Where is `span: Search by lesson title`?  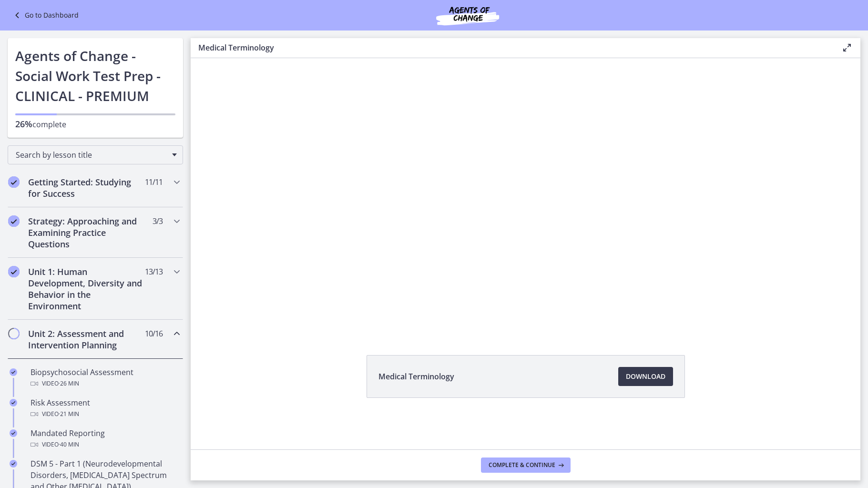
span: Search by lesson title is located at coordinates (92, 155).